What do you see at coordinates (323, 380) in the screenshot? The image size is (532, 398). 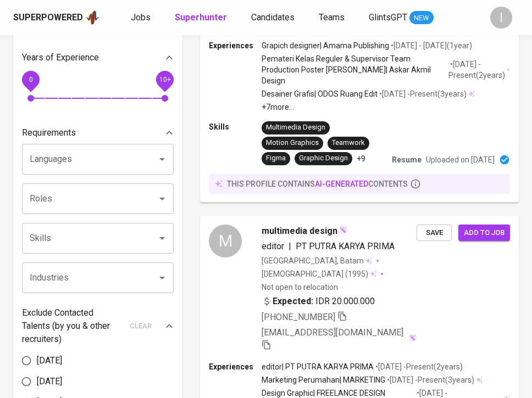 I see `p: Marketing Perumahan | MARKETING` at bounding box center [323, 380].